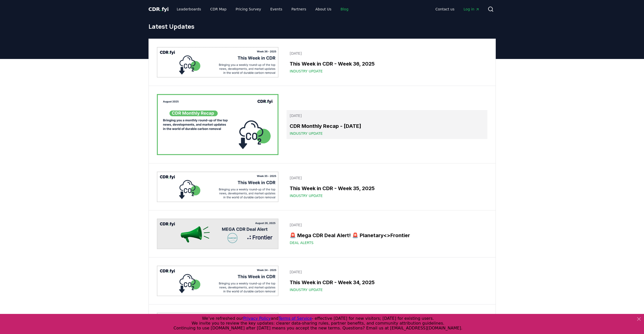 Image resolution: width=644 pixels, height=334 pixels. I want to click on a: About Us, so click(323, 9).